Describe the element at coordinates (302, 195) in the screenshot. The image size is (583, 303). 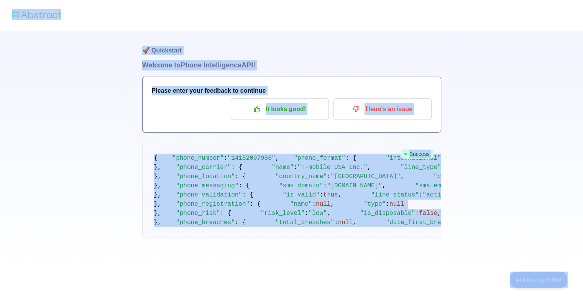
I see `span: "is_valid"` at that location.